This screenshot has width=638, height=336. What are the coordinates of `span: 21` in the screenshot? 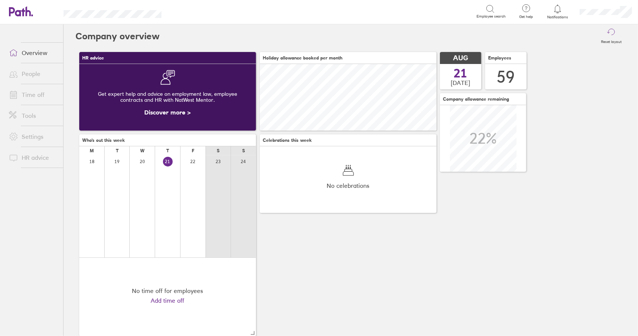 It's located at (461, 73).